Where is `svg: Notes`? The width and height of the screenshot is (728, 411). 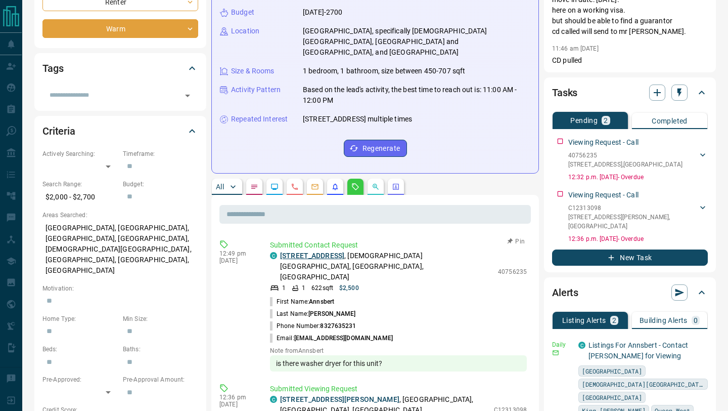
svg: Notes is located at coordinates (254, 187).